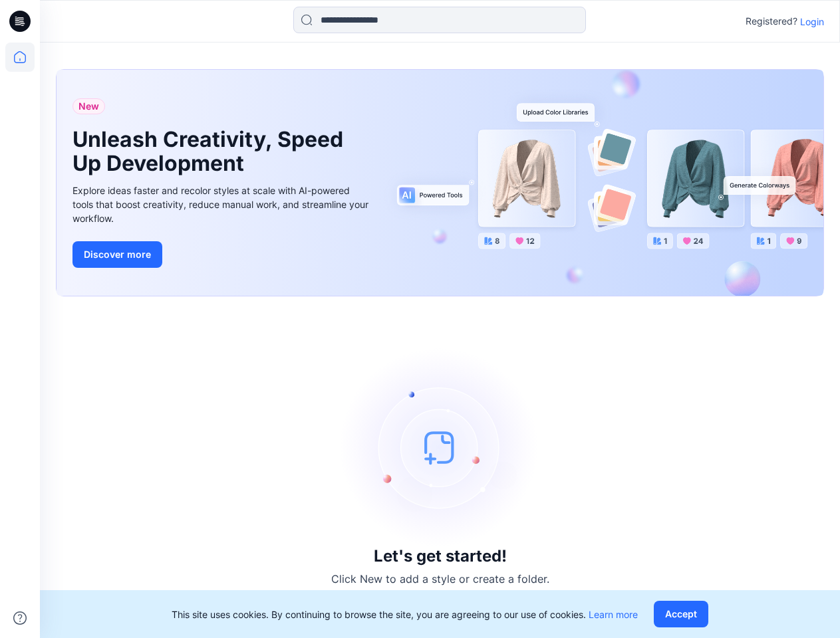  Describe the element at coordinates (613, 615) in the screenshot. I see `a: Learn more` at that location.